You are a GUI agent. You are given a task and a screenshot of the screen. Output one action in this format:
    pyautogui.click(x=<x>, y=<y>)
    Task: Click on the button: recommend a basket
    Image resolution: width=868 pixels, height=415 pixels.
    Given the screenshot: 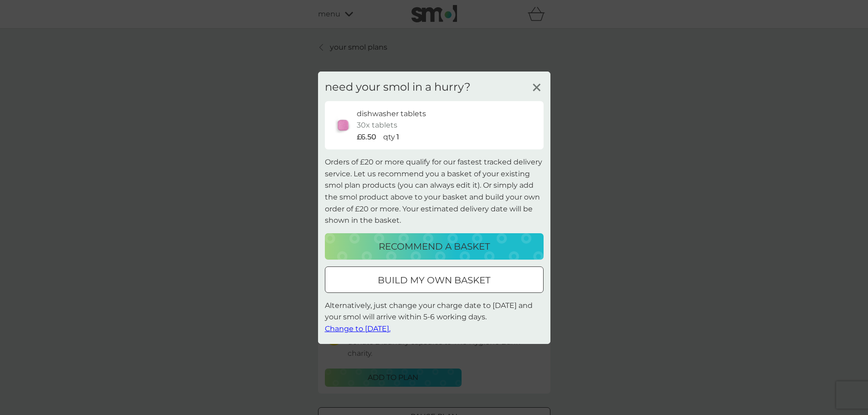 What is the action you would take?
    pyautogui.click(x=434, y=247)
    